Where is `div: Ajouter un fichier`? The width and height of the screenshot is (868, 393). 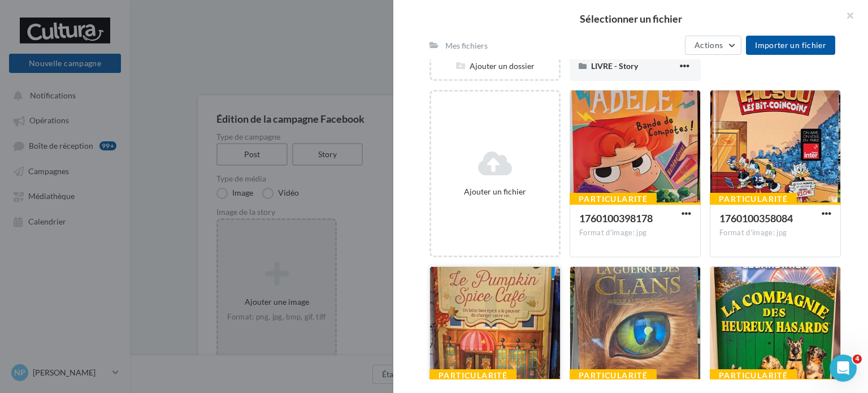
div: Ajouter un fichier is located at coordinates (495, 192).